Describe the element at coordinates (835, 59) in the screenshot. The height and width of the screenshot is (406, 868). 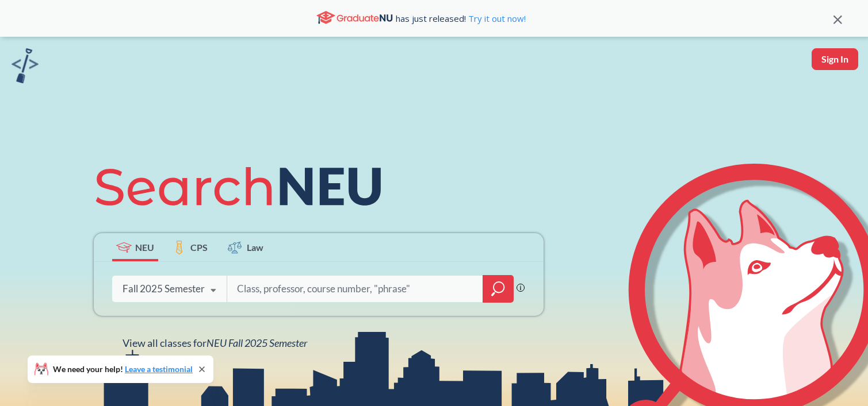
I see `button: Sign In` at that location.